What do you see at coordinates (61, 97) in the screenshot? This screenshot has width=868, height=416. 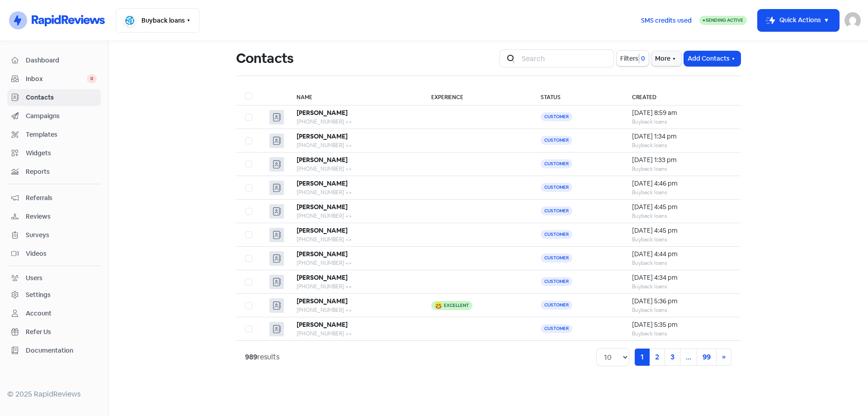 I see `span: Contacts` at bounding box center [61, 97].